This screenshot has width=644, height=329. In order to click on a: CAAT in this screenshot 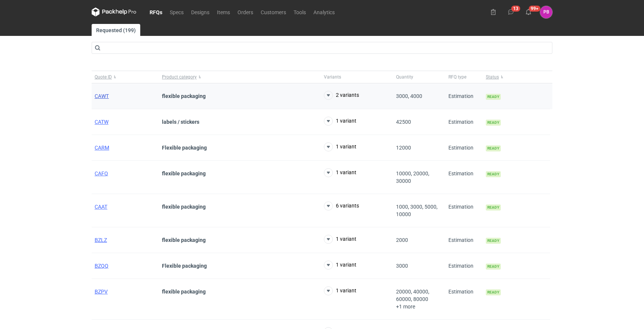, I will do `click(101, 206)`.